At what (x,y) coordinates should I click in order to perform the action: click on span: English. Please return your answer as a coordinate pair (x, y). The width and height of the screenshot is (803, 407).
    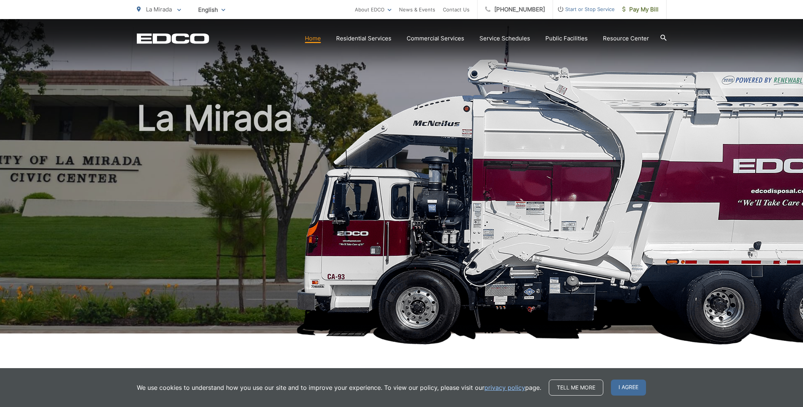
    Looking at the image, I should click on (211, 10).